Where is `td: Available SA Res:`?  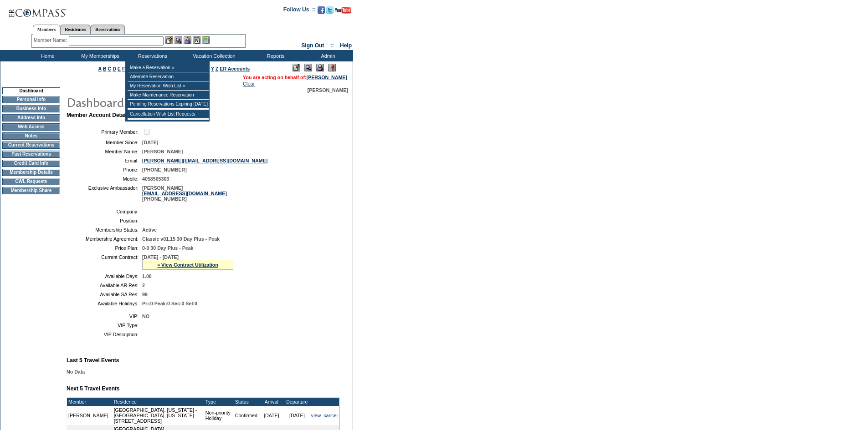 td: Available SA Res: is located at coordinates (104, 295).